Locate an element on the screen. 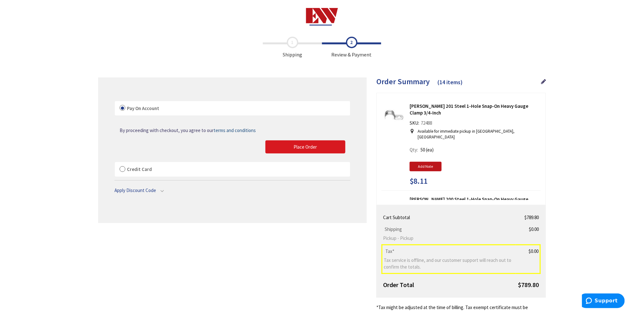 This screenshot has height=311, width=644. span: Pickup - Pickup is located at coordinates (448, 238).